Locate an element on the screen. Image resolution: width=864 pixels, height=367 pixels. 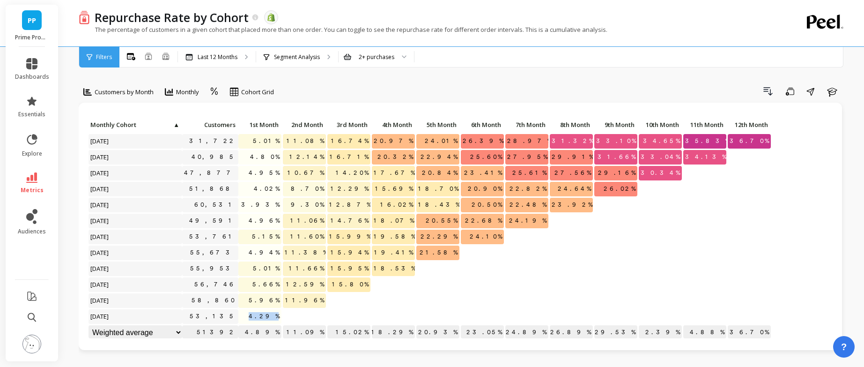
span: 15.99% is located at coordinates (350, 237).